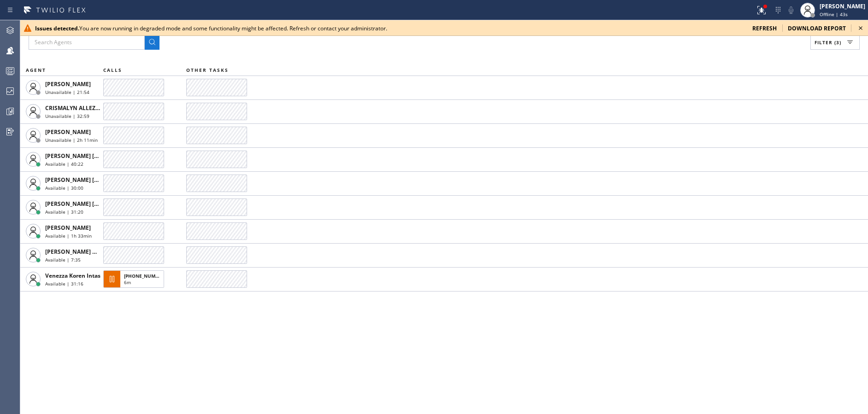  I want to click on span: Unavailable | 32:59, so click(67, 116).